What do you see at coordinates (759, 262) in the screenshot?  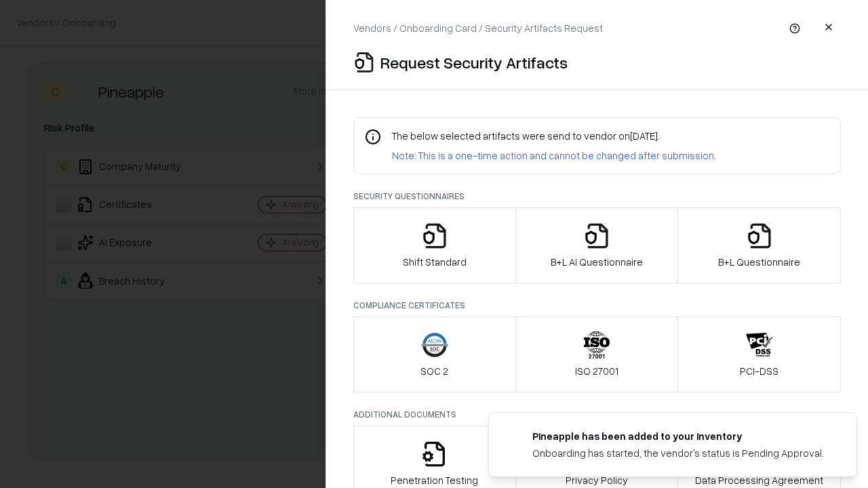 I see `p: B+L Questionnaire` at bounding box center [759, 262].